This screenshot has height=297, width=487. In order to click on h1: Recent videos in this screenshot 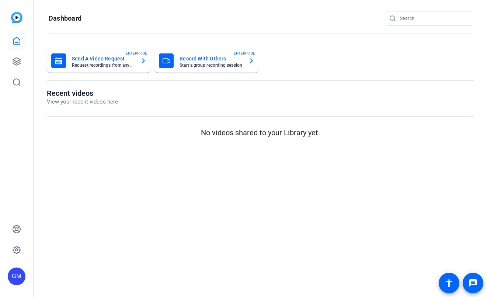, I will do `click(82, 93)`.